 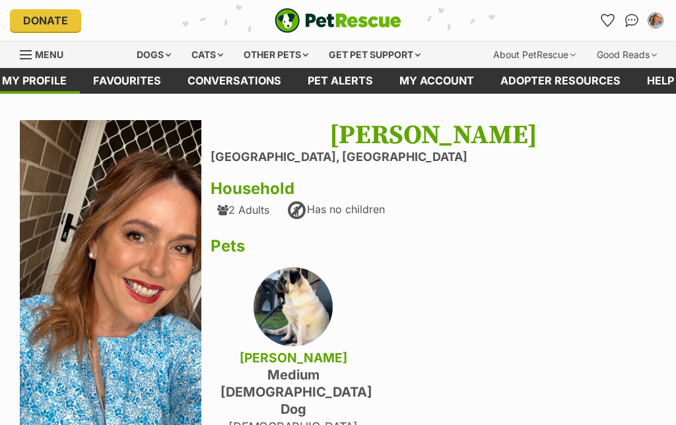 I want to click on div: Good Reads, so click(x=626, y=55).